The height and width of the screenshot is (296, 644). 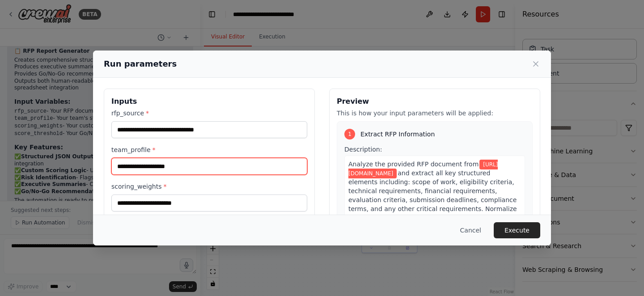 What do you see at coordinates (350, 134) in the screenshot?
I see `div: 1` at bounding box center [350, 134].